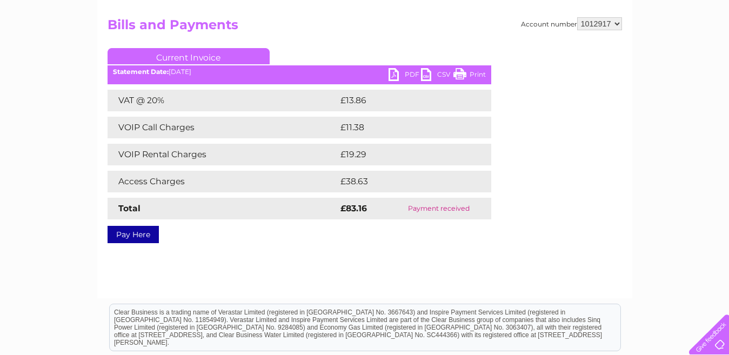 The width and height of the screenshot is (729, 355). Describe the element at coordinates (189, 56) in the screenshot. I see `a: Current Invoice` at that location.